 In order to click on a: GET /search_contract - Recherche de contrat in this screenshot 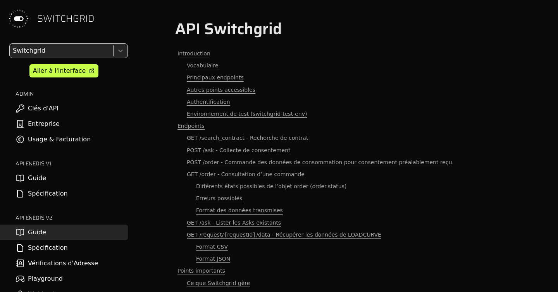, I will do `click(345, 138)`.